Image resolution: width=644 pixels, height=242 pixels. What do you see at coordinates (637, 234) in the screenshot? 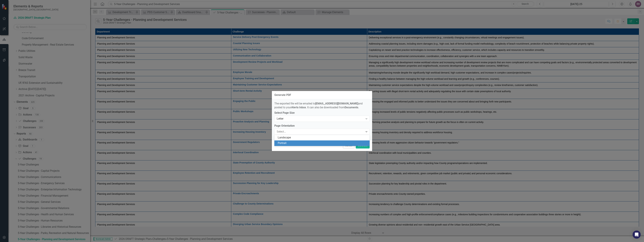
I see `div: Open Intercom Messenger` at bounding box center [637, 234].